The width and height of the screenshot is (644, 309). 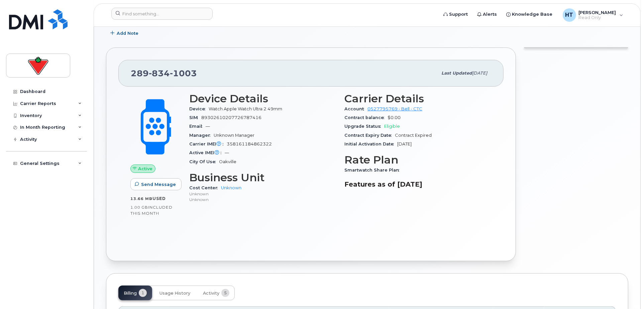 What do you see at coordinates (205, 188) in the screenshot?
I see `span: Cost Center` at bounding box center [205, 188].